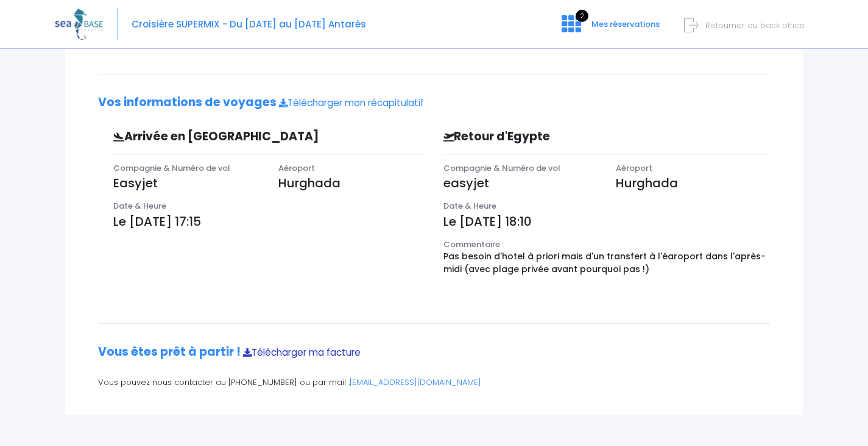 This screenshot has width=868, height=446. Describe the element at coordinates (563, 137) in the screenshot. I see `h3: Retour d'Egypte` at that location.